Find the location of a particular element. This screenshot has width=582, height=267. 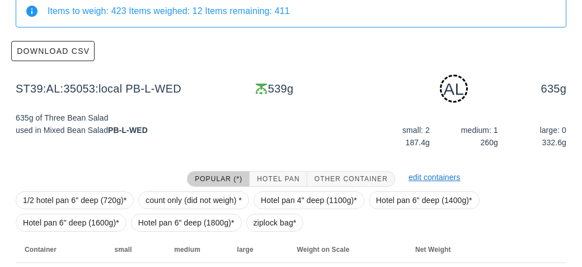

span: large is located at coordinates (245, 249).